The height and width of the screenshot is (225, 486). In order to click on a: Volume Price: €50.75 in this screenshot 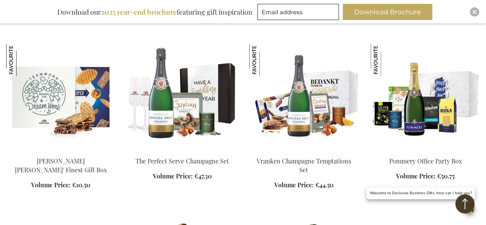, I will do `click(425, 176)`.